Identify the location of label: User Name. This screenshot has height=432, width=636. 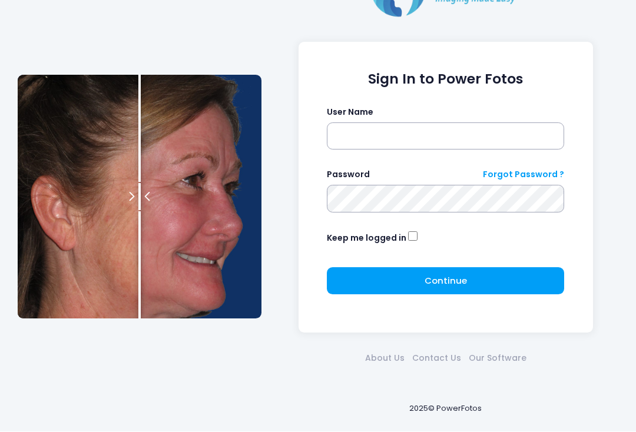
(350, 113).